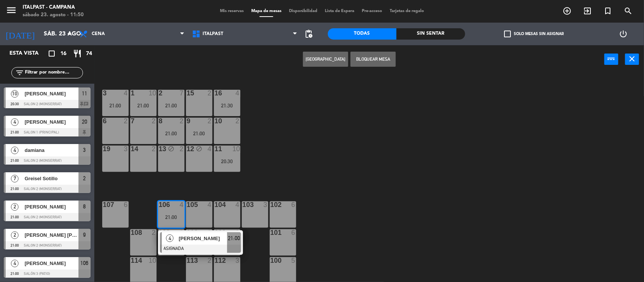  Describe the element at coordinates (53, 73) in the screenshot. I see `input: Filtrar por nombre...` at that location.